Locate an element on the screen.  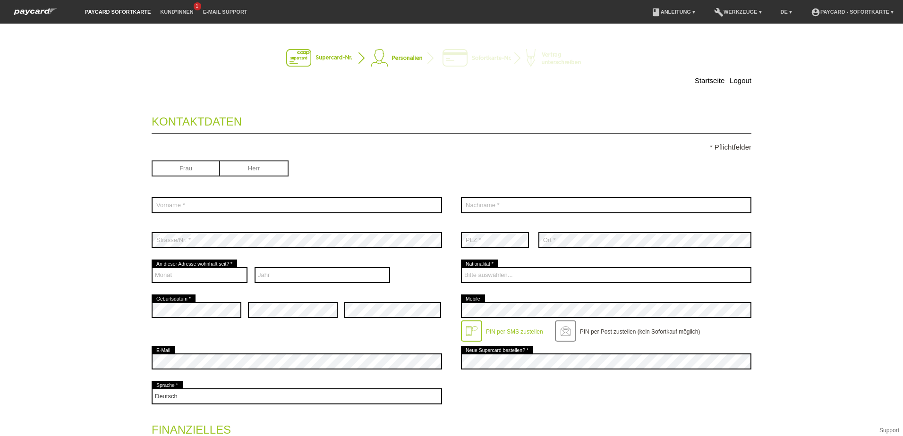
img: instantcard-v2-de-2.png is located at coordinates (452, 59).